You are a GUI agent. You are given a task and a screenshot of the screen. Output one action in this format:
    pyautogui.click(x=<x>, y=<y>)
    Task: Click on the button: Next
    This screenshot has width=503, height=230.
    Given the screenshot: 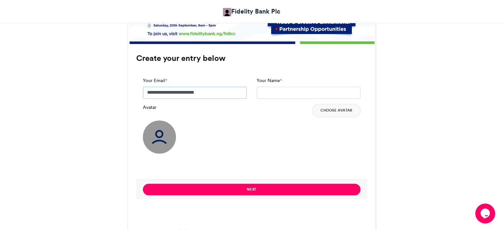 What is the action you would take?
    pyautogui.click(x=252, y=189)
    